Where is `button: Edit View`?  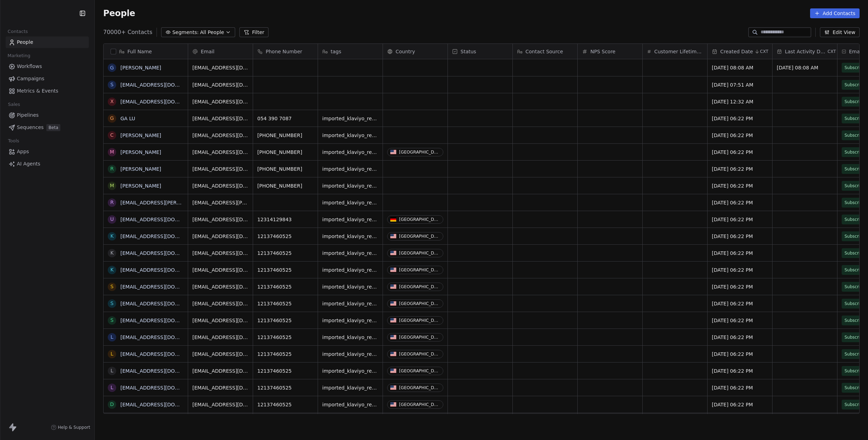 button: Edit View is located at coordinates (840, 32).